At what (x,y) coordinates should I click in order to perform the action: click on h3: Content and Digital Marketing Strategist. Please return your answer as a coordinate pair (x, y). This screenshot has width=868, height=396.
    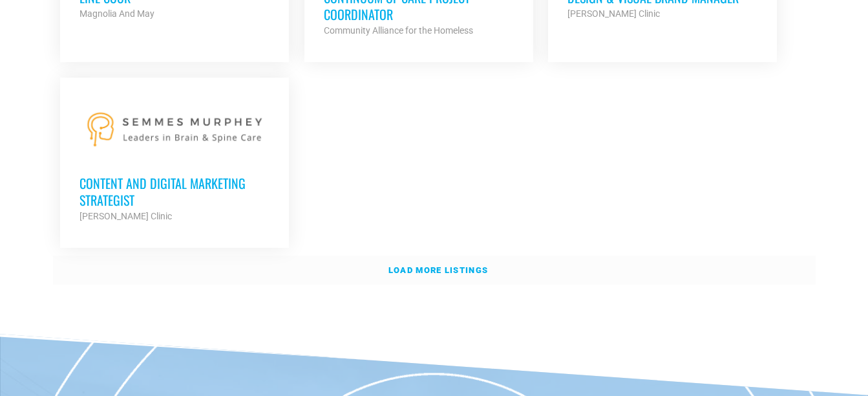
    Looking at the image, I should click on (174, 191).